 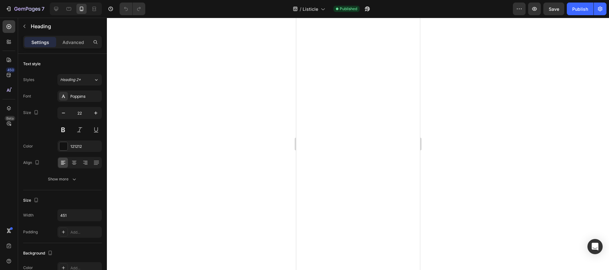 What do you see at coordinates (27, 96) in the screenshot?
I see `div: Font` at bounding box center [27, 96].